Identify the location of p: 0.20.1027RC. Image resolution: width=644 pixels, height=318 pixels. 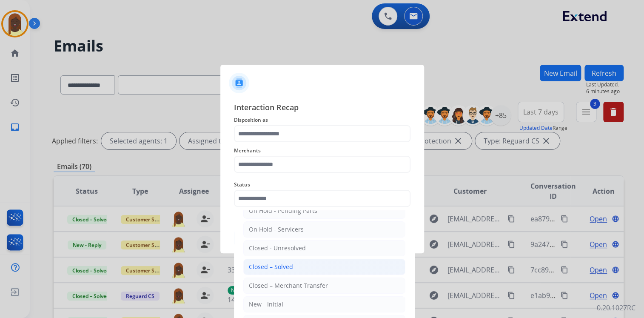
(616, 307).